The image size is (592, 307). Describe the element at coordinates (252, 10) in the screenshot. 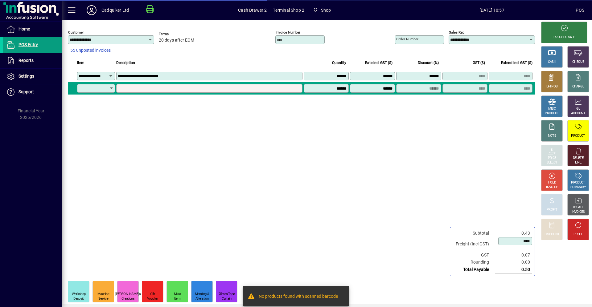

I see `span: Cash Drawer 2` at that location.